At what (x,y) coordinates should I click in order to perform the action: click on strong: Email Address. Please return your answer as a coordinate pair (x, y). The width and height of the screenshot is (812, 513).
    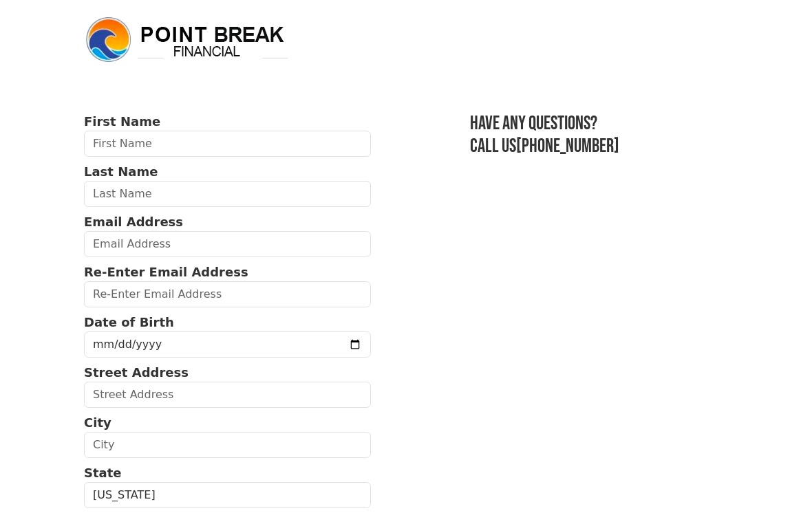
    Looking at the image, I should click on (133, 221).